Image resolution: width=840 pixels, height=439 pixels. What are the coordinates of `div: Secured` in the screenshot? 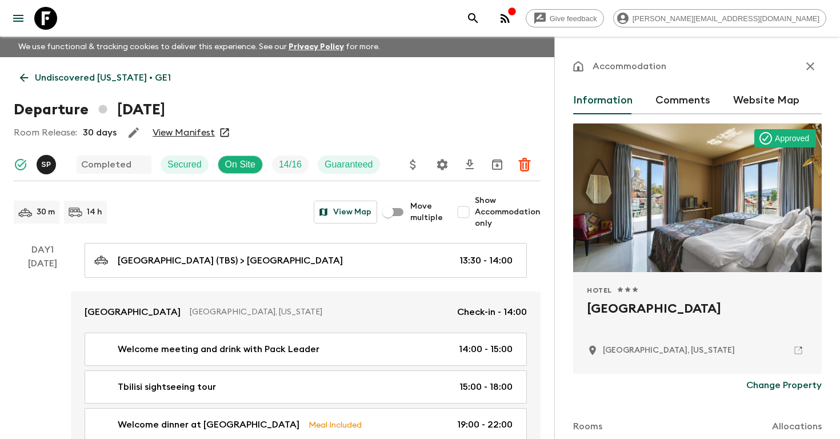 It's located at (185, 165).